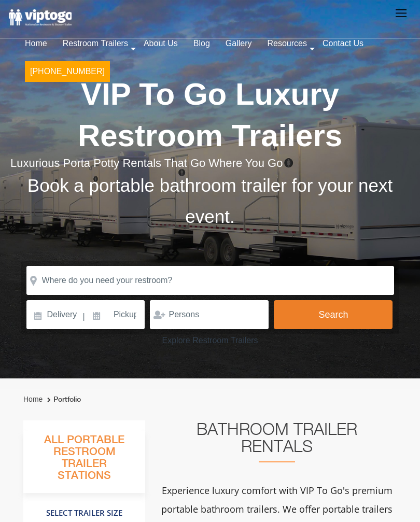 This screenshot has width=420, height=522. Describe the element at coordinates (63, 399) in the screenshot. I see `li: Portfolio` at that location.